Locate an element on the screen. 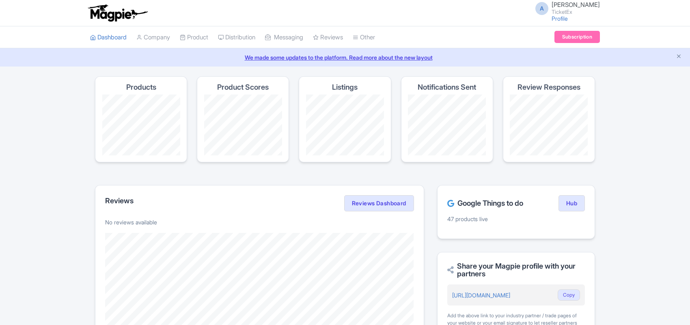 The image size is (690, 325). h4: Product Scores is located at coordinates (243, 87).